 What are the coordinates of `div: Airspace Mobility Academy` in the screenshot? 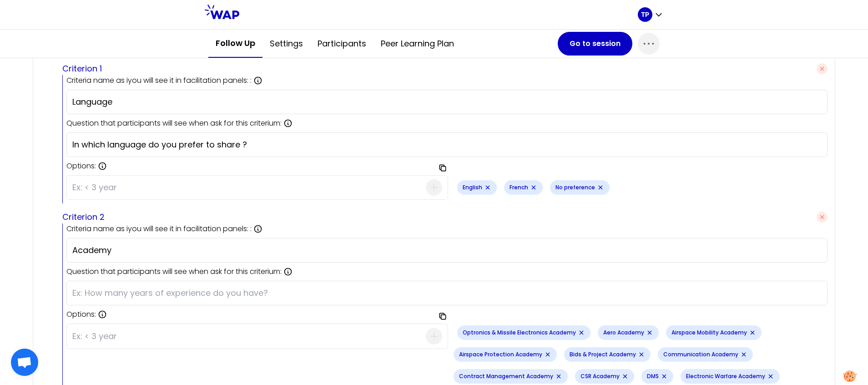 It's located at (714, 333).